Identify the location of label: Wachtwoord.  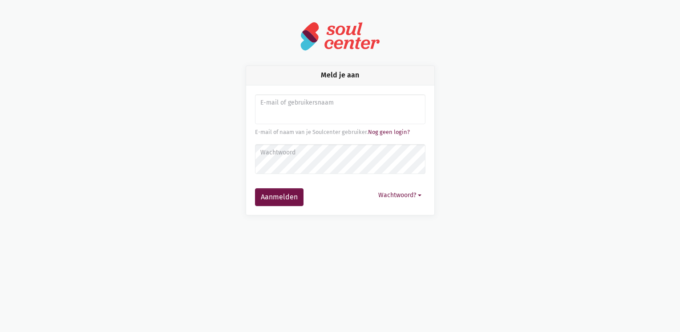
(340, 153).